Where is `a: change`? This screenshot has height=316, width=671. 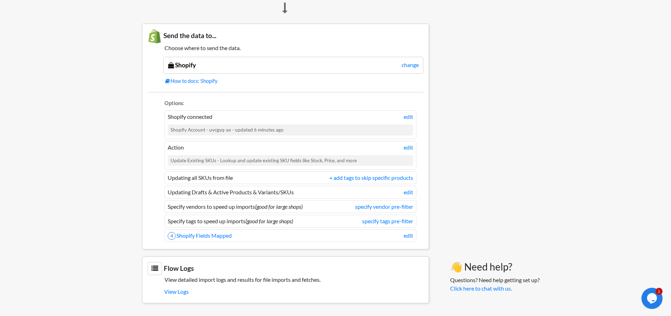
a: change is located at coordinates (410, 65).